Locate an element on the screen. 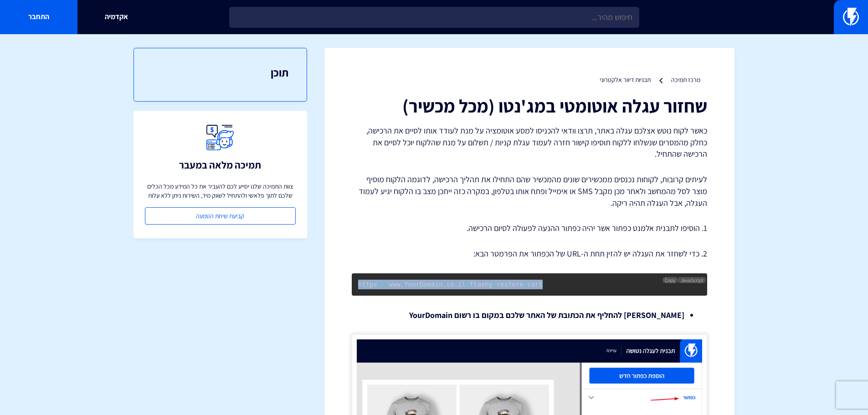  p: 1. הוסיפו לתבנית אלמנט כפתור אשר יהיה כפתור ההנעה לפעולה לסיום הרכישה. is located at coordinates (529, 228).